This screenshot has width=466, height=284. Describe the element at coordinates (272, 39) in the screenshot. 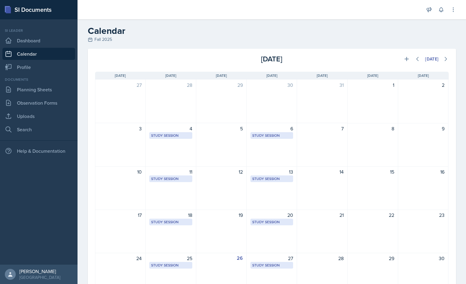

I see `div: Fall 2025` at that location.